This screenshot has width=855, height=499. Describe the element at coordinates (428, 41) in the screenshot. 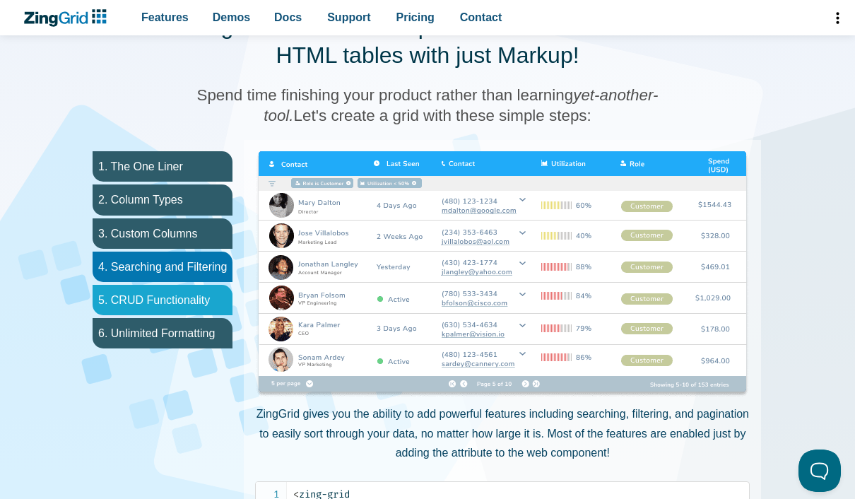

I see `h2: ZingGrid allows developers to create interactive HTML tables with just Markup!` at that location.